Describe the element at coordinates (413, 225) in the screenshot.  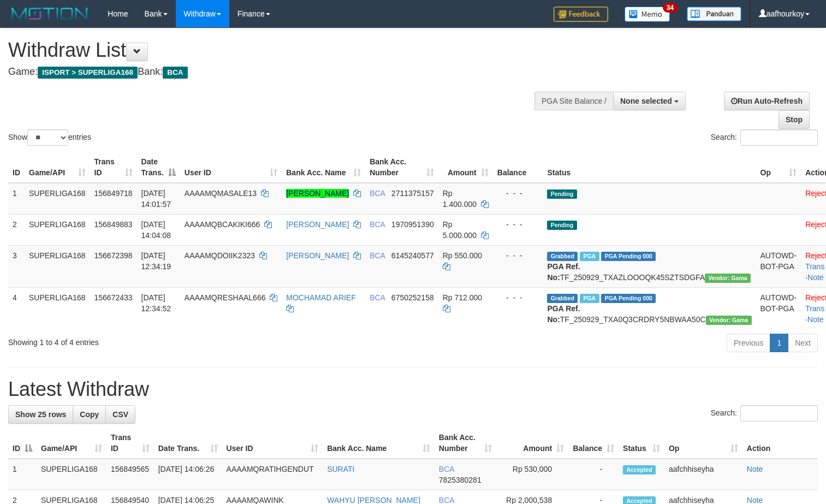
I see `span: Copy 1970951390 to clipboard` at that location.